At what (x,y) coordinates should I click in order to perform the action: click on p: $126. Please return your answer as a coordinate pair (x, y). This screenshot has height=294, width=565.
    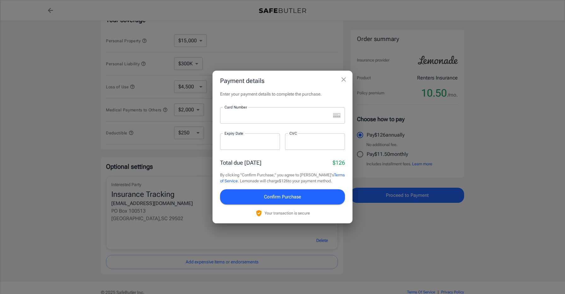
    Looking at the image, I should click on (339, 163).